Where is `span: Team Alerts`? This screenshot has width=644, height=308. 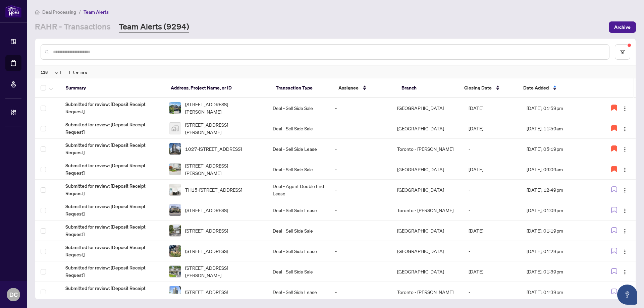
span: Team Alerts is located at coordinates (96, 12).